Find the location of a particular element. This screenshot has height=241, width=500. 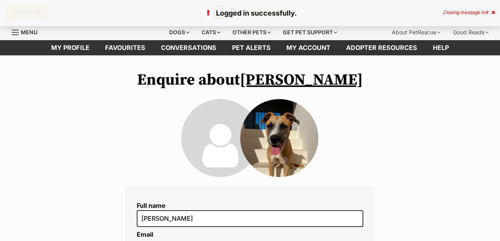

h1: Enquire about is located at coordinates (250, 80).